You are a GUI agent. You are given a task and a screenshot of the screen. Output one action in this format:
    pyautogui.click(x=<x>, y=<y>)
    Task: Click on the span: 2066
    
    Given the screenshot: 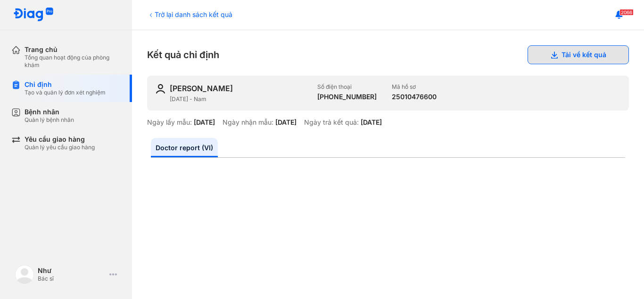 What is the action you would take?
    pyautogui.click(x=627, y=12)
    